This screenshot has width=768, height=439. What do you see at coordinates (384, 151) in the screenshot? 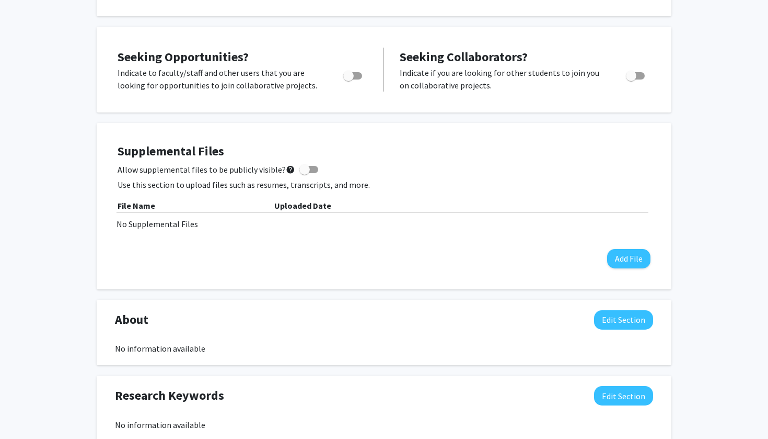
I see `h4: Supplemental Files` at bounding box center [384, 151].